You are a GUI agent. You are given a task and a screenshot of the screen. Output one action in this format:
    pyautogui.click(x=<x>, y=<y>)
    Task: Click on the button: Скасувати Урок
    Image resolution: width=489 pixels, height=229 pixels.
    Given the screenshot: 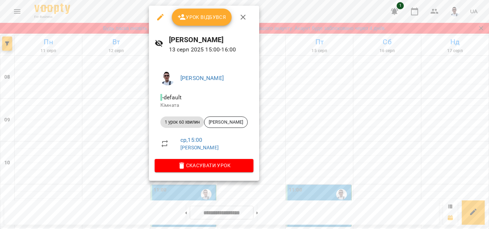 What is the action you would take?
    pyautogui.click(x=204, y=166)
    